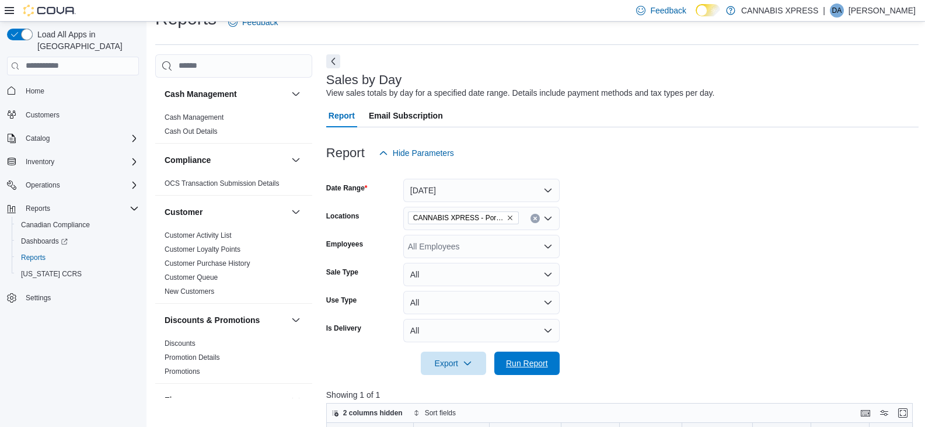 The image size is (925, 427). Describe the element at coordinates (454, 363) in the screenshot. I see `span: Export` at that location.